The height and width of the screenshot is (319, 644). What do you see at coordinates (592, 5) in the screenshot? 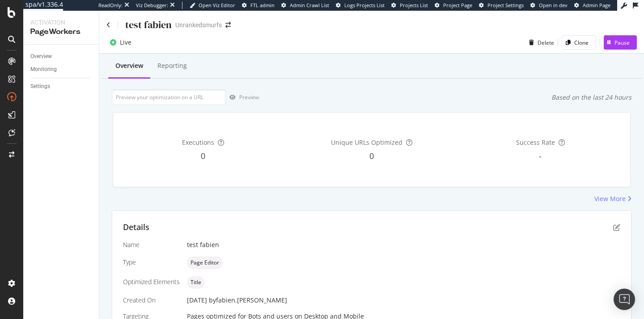
I see `a: Admin Page` at bounding box center [592, 5].